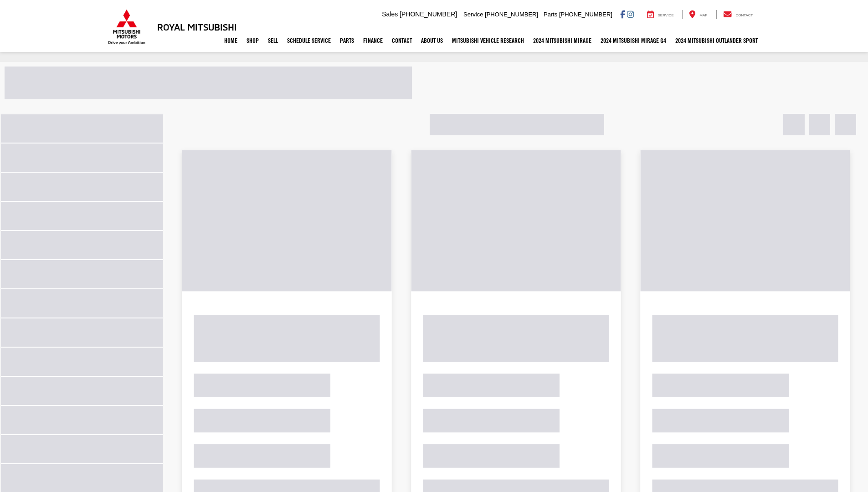 The image size is (868, 492). I want to click on a: Mitsubishi Vehicle Research, so click(488, 40).